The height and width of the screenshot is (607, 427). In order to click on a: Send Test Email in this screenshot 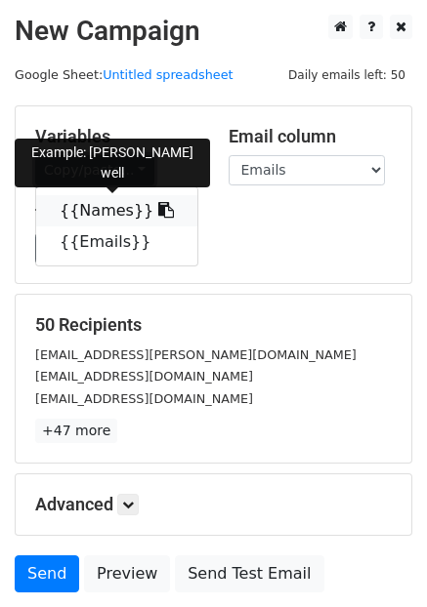, I will do `click(249, 574)`.